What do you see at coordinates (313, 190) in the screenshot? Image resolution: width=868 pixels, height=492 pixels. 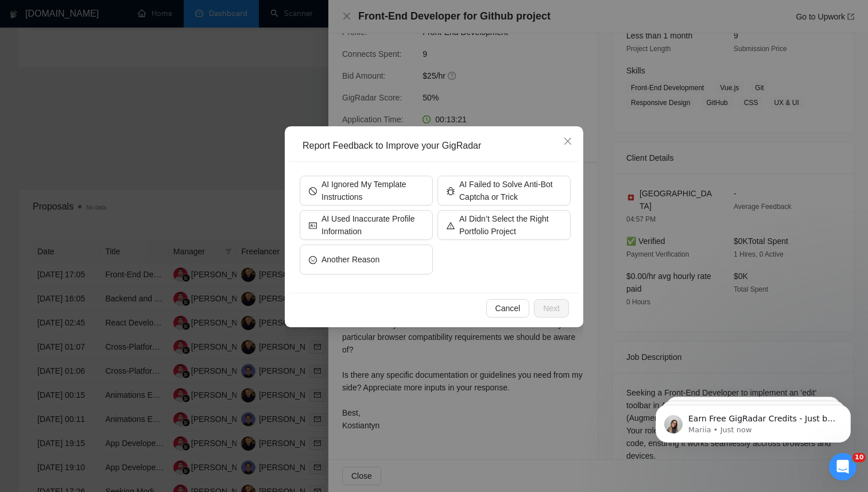 I see `span: stop` at bounding box center [313, 190].